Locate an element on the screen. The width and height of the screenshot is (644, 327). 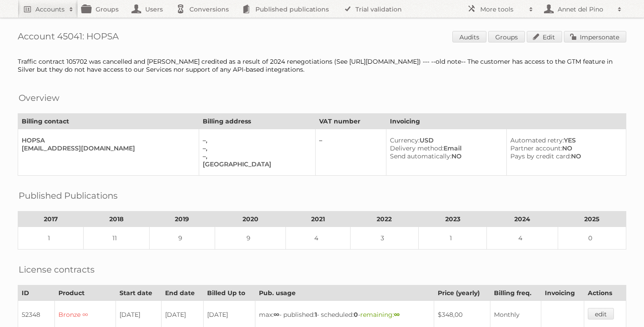
th: 2024 is located at coordinates (522, 219).